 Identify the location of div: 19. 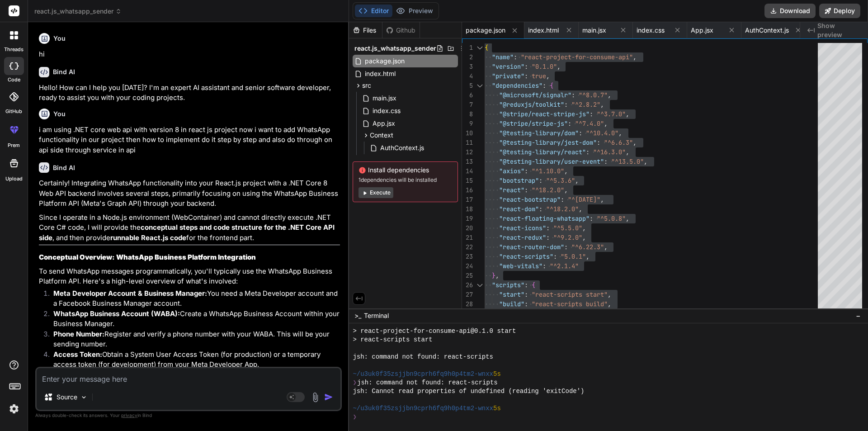
(468, 219).